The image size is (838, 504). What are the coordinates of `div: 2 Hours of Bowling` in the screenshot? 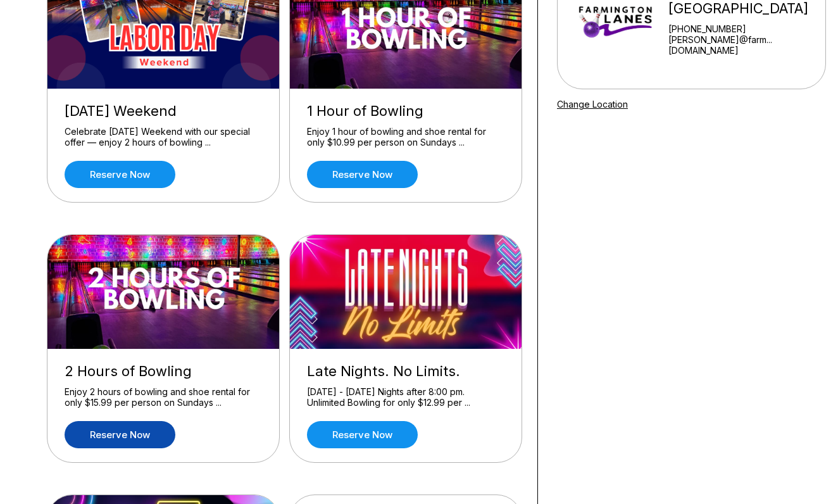 It's located at (163, 371).